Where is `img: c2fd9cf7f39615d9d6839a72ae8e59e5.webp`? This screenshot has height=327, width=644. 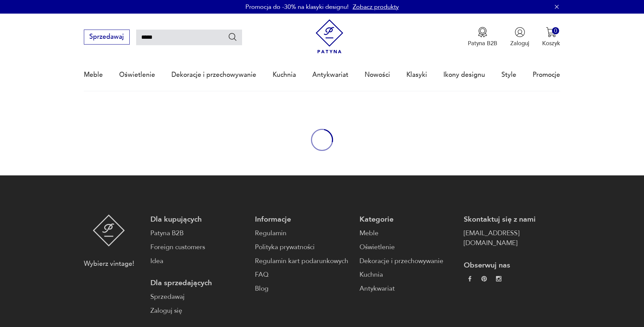 img: c2fd9cf7f39615d9d6839a72ae8e59e5.webp is located at coordinates (499, 279).